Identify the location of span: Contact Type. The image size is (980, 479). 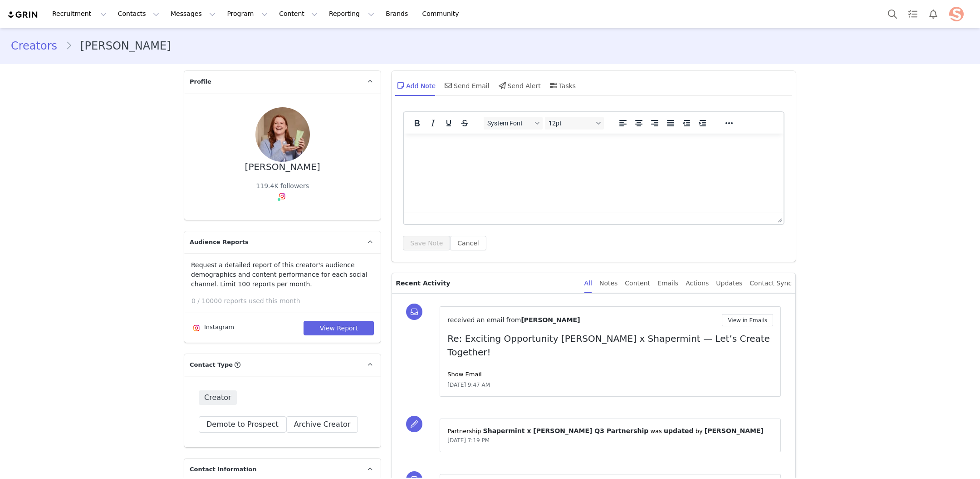
(211, 365).